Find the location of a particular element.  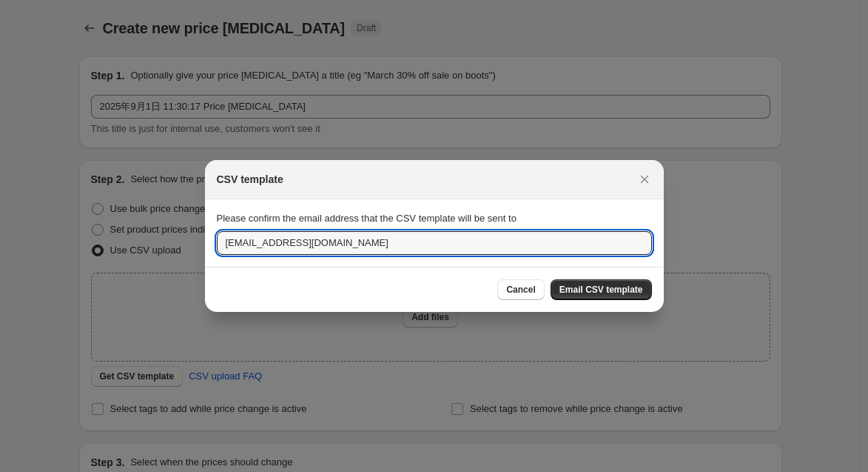

span: Cancel is located at coordinates (520, 290).